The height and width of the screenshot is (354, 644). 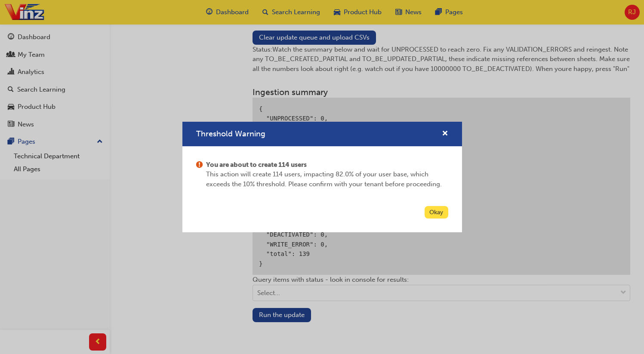 I want to click on button: Okay, so click(x=436, y=212).